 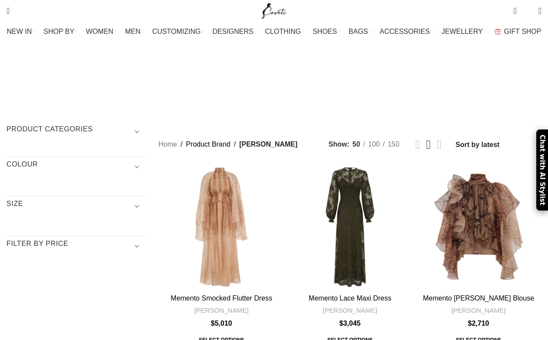 What do you see at coordinates (274, 32) in the screenshot?
I see `div: Main navigation` at bounding box center [274, 32].